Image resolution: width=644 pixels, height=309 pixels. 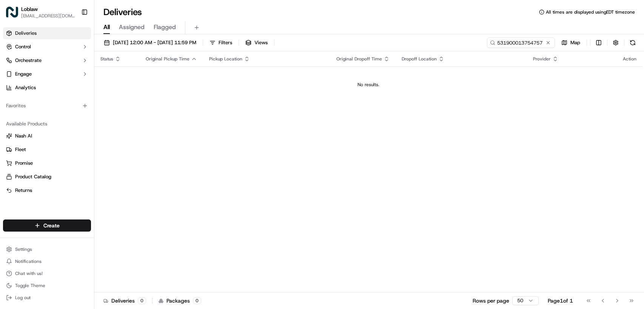 What do you see at coordinates (23, 136) in the screenshot?
I see `span: Nash AI` at bounding box center [23, 136].